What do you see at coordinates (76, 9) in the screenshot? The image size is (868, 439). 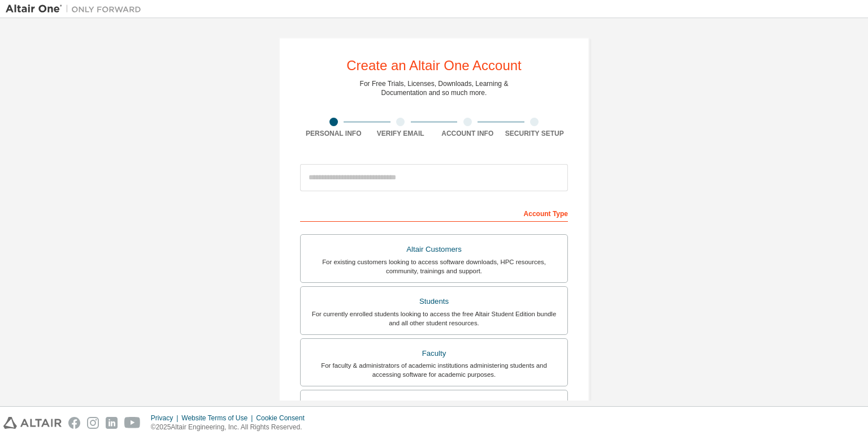 I see `img: Altair One` at bounding box center [76, 9].